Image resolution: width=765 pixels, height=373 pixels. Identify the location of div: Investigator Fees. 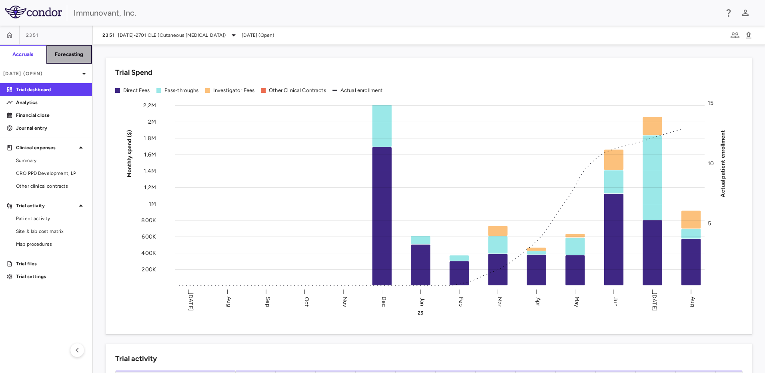
(234, 90).